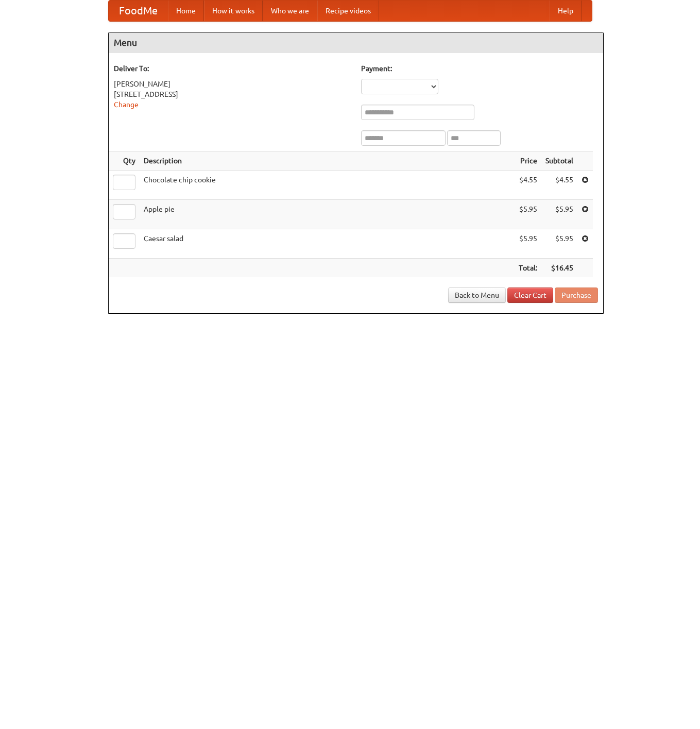 This screenshot has height=729, width=700. I want to click on a: Help, so click(565, 10).